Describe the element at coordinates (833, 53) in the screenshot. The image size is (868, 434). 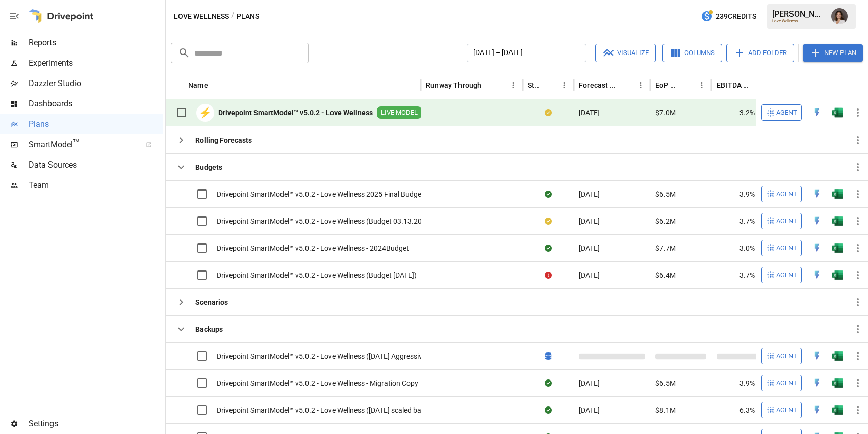
I see `button: New Plan` at that location.